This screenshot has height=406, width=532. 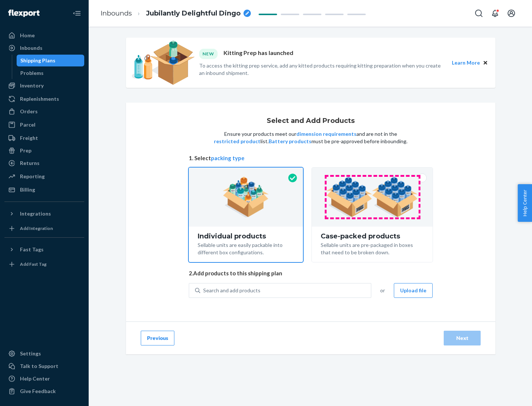 I want to click on img: case-pack.59cecea509d18c883b923b81aeac6d0b.png, so click(x=372, y=197).